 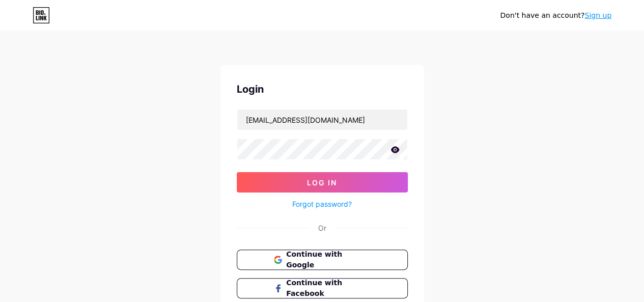 What do you see at coordinates (597, 15) in the screenshot?
I see `a: Sign up` at bounding box center [597, 15].